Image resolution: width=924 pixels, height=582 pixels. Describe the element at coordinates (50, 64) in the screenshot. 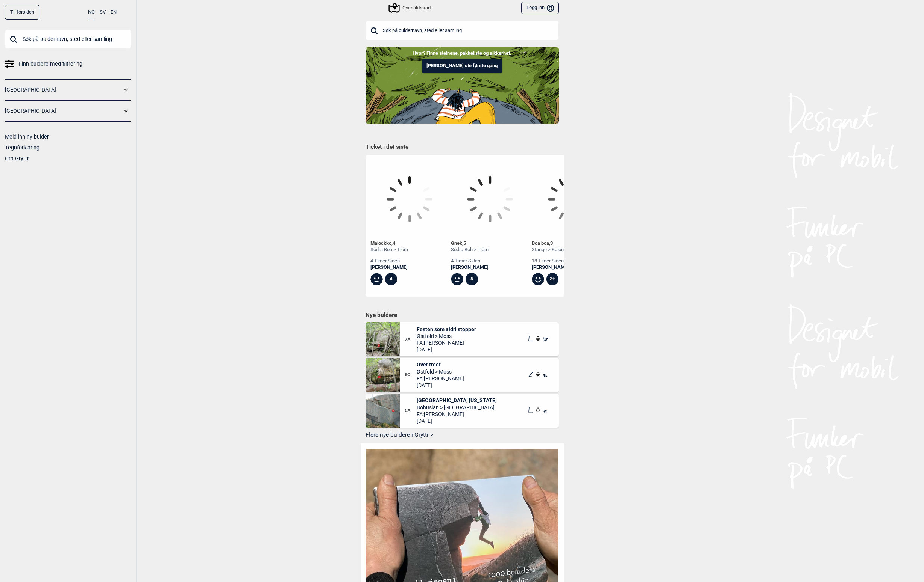

I see `span: Finn buldere med filtrering` at that location.